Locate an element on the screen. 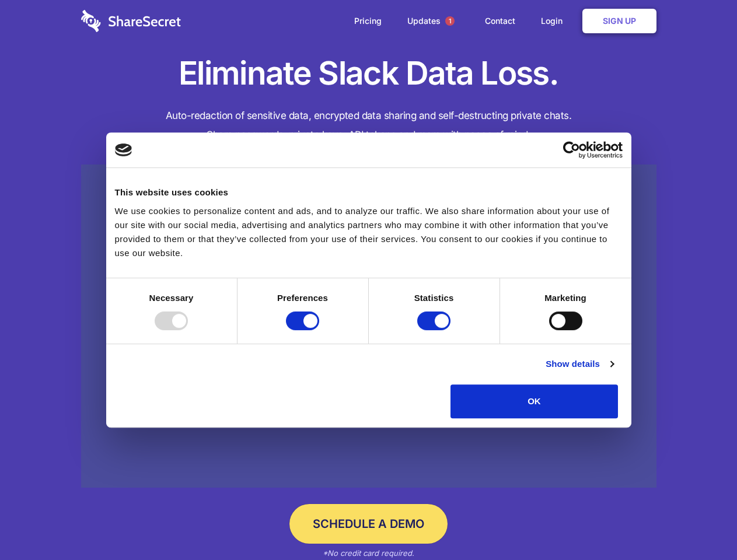  h4: Auto-redaction of sensitive data, encrypted data sharing and self-destructing private chats. Shar... is located at coordinates (368, 126).